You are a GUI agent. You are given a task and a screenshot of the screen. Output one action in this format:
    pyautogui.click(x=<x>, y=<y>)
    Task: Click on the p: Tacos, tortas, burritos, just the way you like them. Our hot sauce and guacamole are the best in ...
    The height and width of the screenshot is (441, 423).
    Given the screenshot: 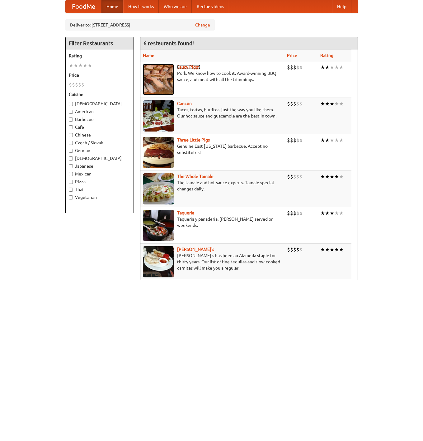 What is the action you would take?
    pyautogui.click(x=212, y=113)
    